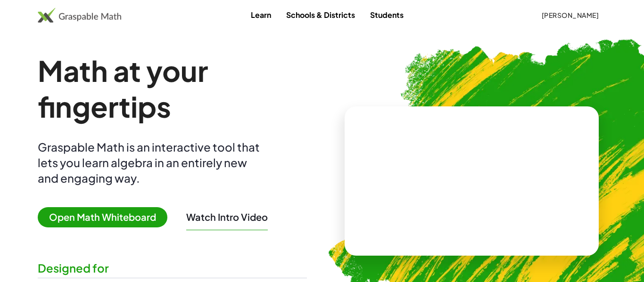 This screenshot has width=644, height=282. Describe the element at coordinates (472, 181) in the screenshot. I see `video: What is this? This is dynamic math notation. Dynamic math notation plays a central role in how Gr...` at that location.